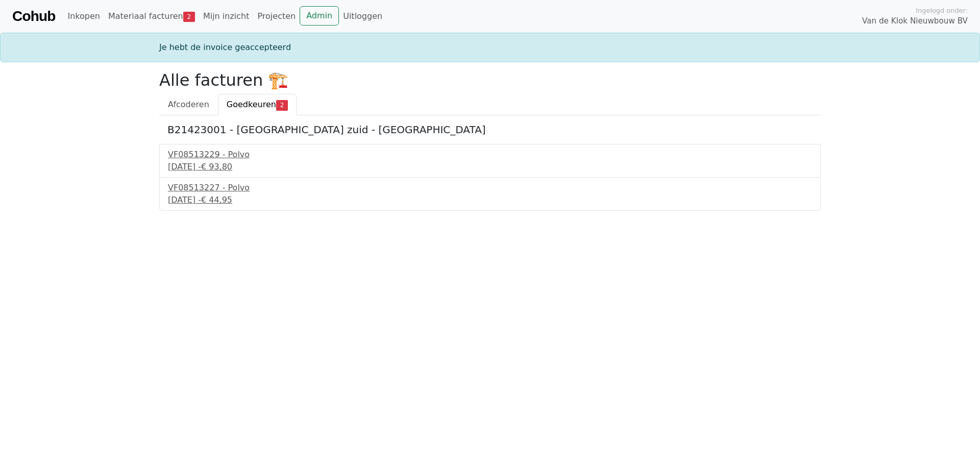  I want to click on a: Goedkeuren2, so click(257, 105).